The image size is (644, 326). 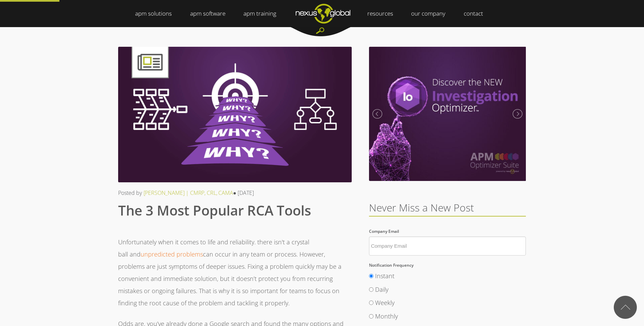 What do you see at coordinates (371, 290) in the screenshot?
I see `input: Daily` at bounding box center [371, 290].